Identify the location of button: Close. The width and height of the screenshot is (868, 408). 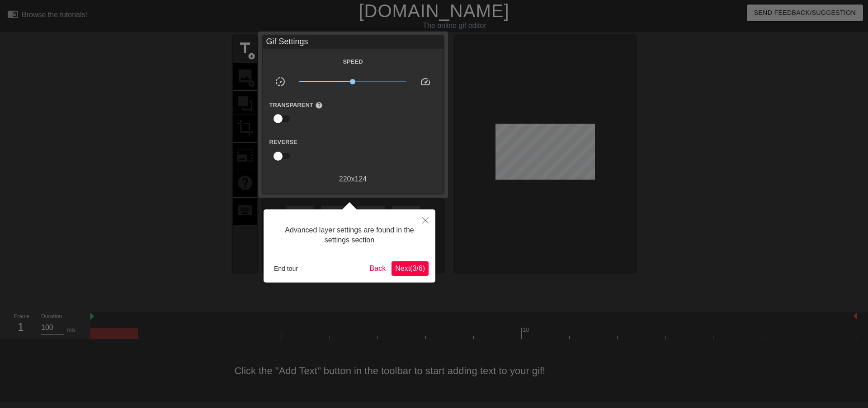
(425, 220).